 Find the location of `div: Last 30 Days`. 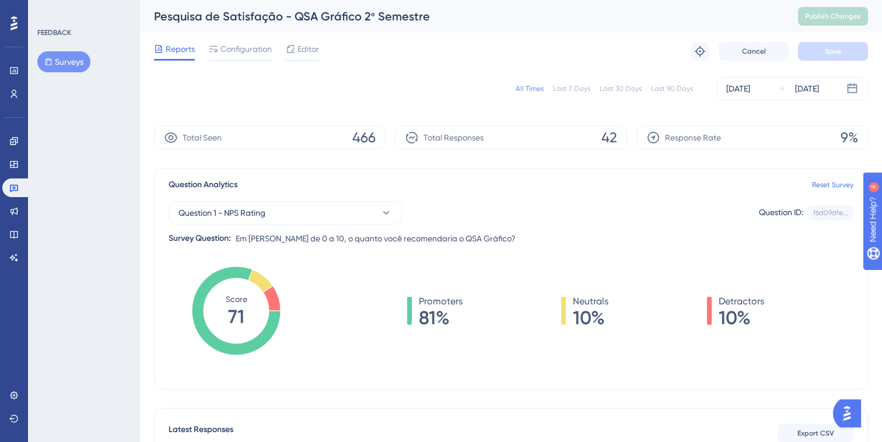

div: Last 30 Days is located at coordinates (620, 89).